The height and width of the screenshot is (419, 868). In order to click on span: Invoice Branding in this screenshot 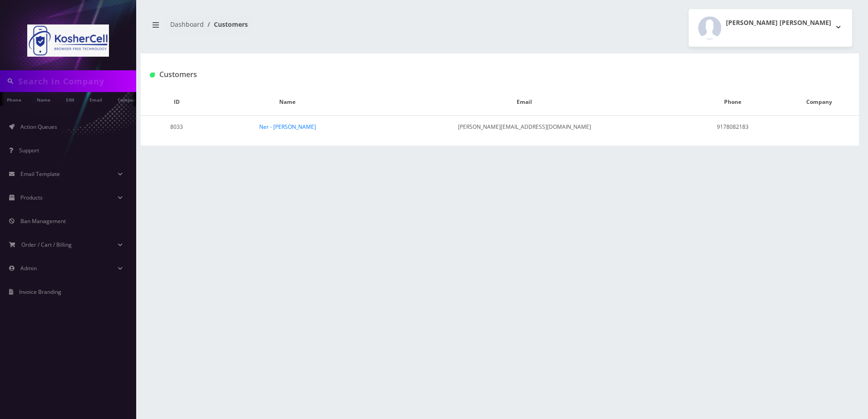, I will do `click(40, 292)`.